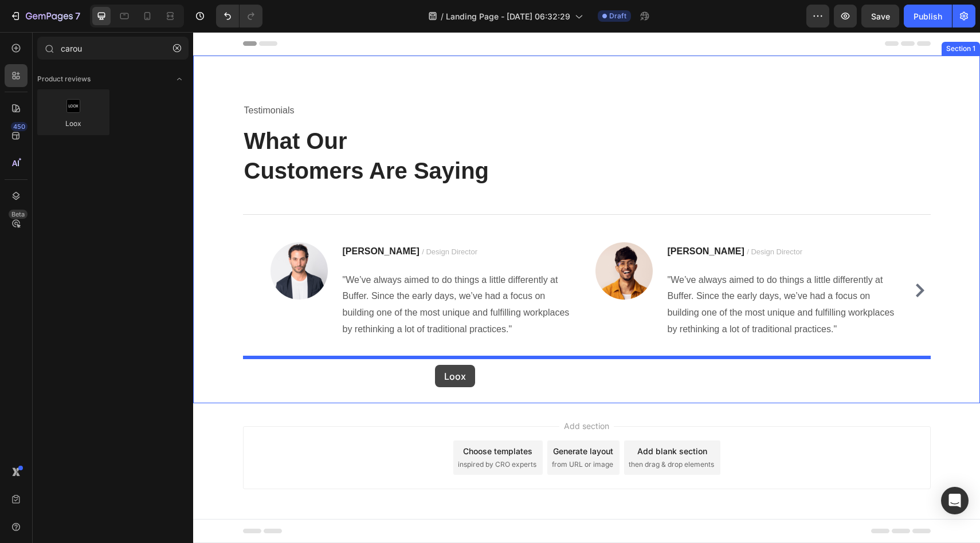 The height and width of the screenshot is (543, 980). What do you see at coordinates (880, 16) in the screenshot?
I see `button: Save` at bounding box center [880, 16].